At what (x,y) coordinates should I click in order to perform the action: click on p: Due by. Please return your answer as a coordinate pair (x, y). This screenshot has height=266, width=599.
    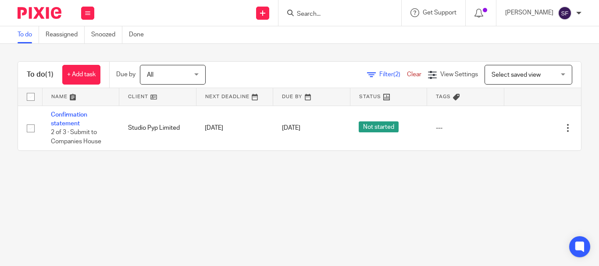
    Looking at the image, I should click on (126, 75).